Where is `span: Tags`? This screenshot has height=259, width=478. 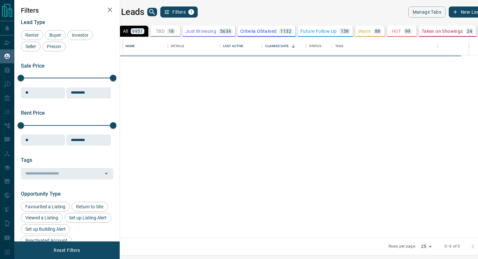 span: Tags is located at coordinates (26, 160).